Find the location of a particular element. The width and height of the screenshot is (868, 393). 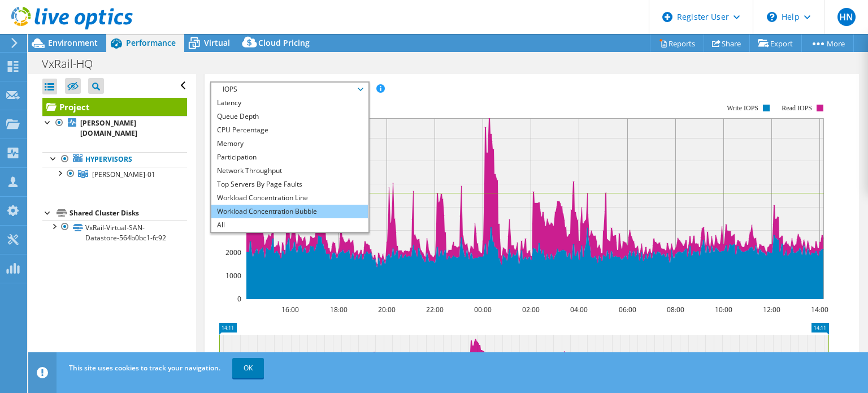

li: Top Servers By Page Faults is located at coordinates (290, 184).